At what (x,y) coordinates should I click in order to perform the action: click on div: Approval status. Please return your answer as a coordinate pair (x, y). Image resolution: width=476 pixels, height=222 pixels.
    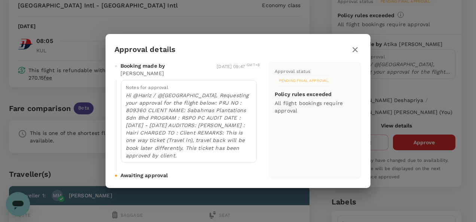
    Looking at the image, I should click on (292, 72).